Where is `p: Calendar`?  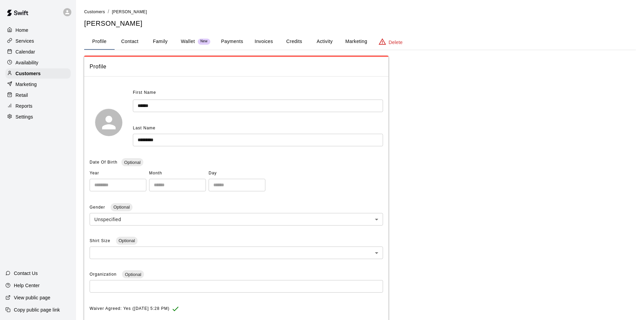 p: Calendar is located at coordinates (25, 52).